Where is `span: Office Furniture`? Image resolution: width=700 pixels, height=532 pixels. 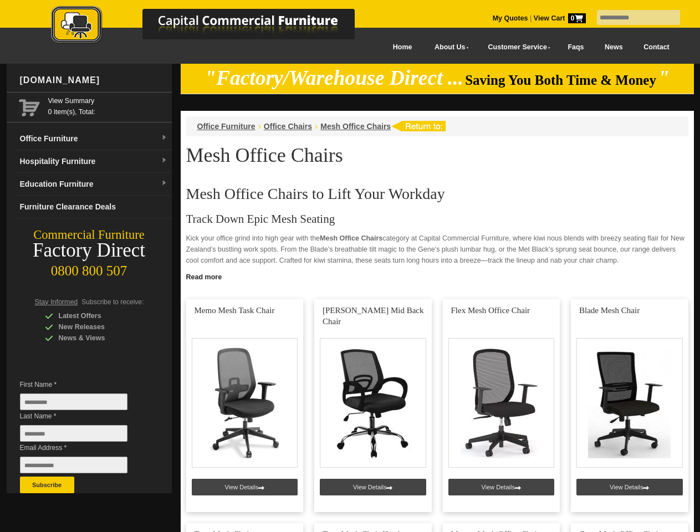 span: Office Furniture is located at coordinates (226, 126).